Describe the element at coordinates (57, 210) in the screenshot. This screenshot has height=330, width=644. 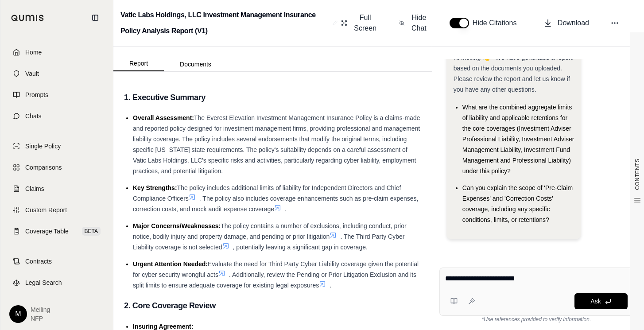
I see `a: Custom Report` at that location.